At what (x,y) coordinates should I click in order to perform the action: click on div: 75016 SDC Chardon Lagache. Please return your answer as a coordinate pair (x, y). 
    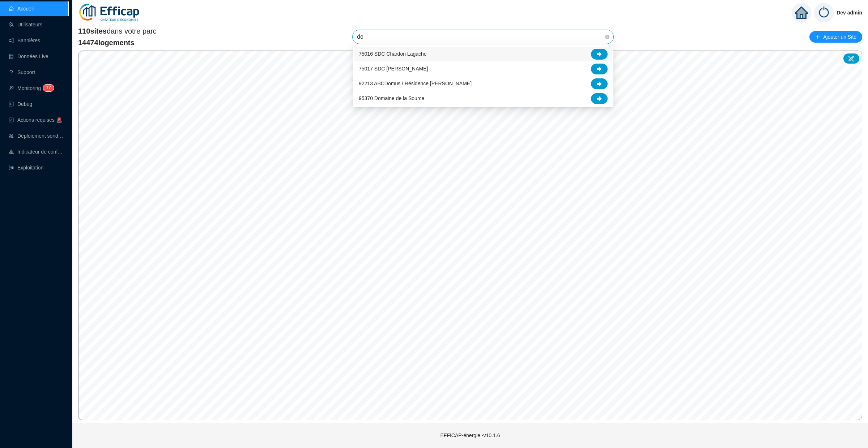
    Looking at the image, I should click on (483, 54).